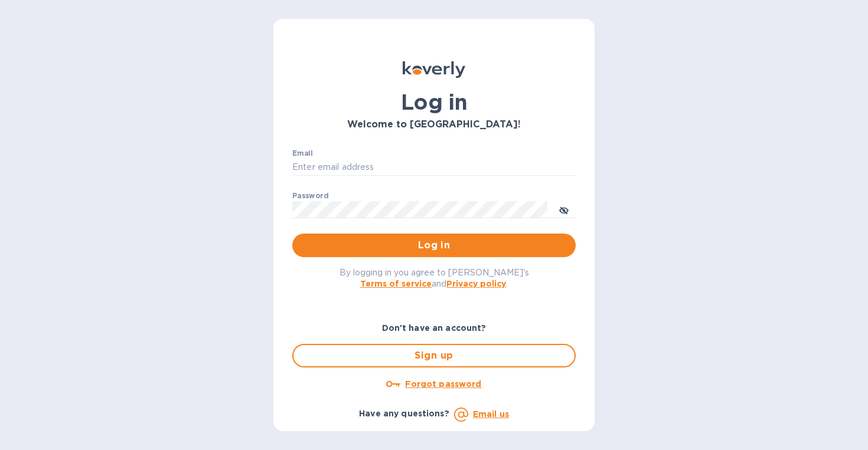  I want to click on span: Log in, so click(434, 245).